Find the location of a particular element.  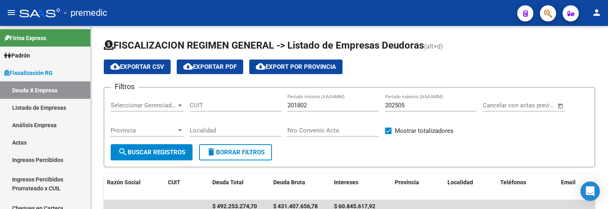

datatable-header-cell: Deuda Bruta is located at coordinates (300, 187).